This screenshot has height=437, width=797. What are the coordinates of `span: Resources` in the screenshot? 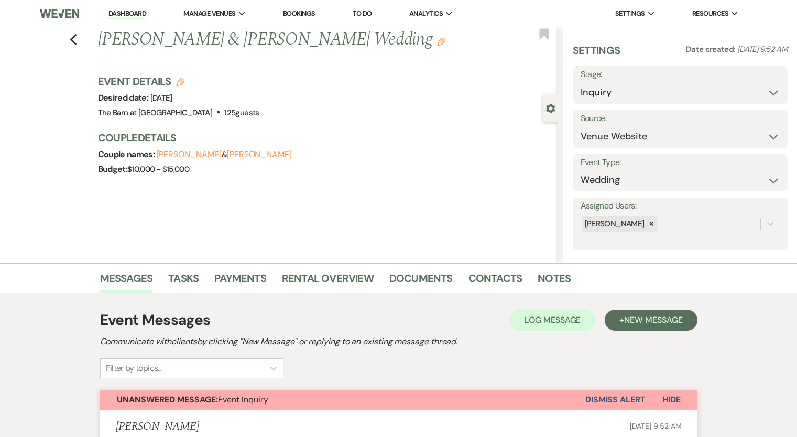 It's located at (710, 14).